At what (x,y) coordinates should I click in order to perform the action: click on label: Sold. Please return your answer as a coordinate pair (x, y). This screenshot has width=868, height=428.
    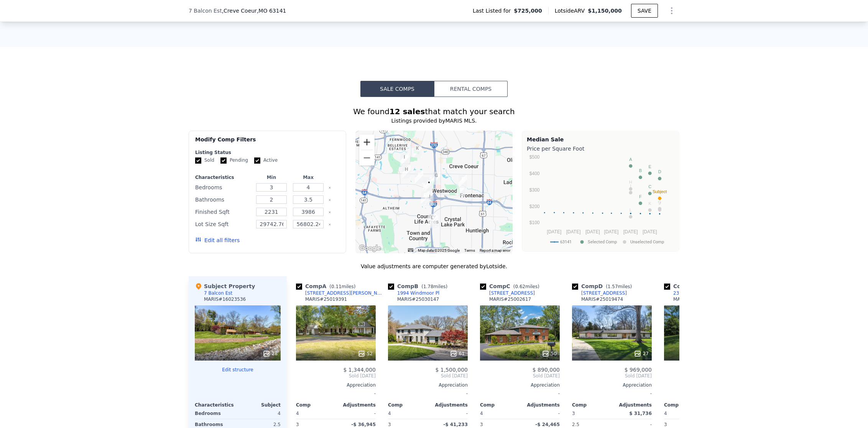
    Looking at the image, I should click on (205, 160).